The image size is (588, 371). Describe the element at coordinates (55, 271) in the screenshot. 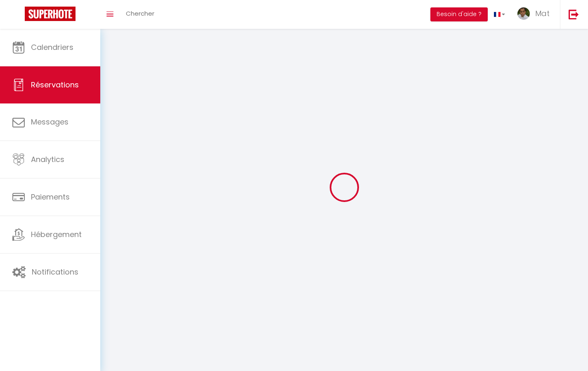

I see `span: Notifications` at that location.